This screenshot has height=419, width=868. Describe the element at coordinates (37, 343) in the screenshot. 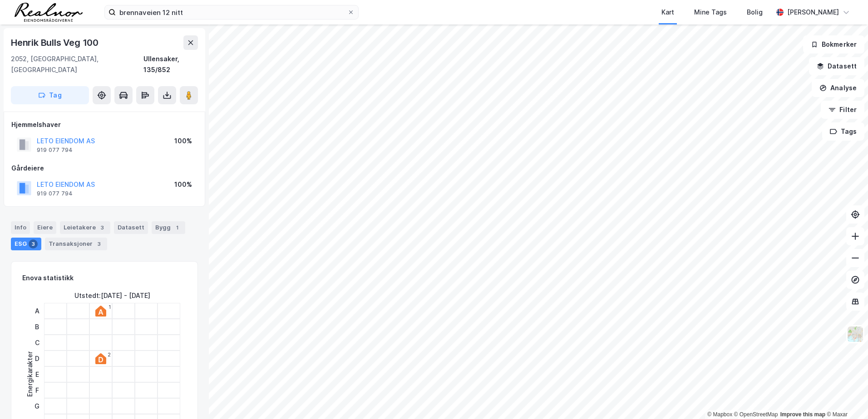

I see `div: C` at that location.